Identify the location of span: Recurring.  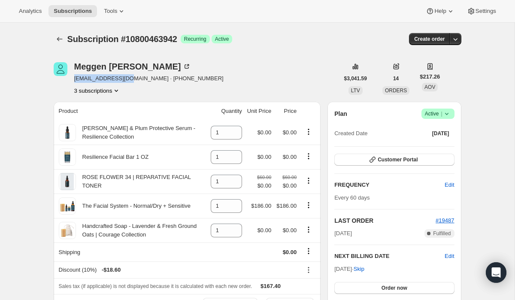
(195, 39).